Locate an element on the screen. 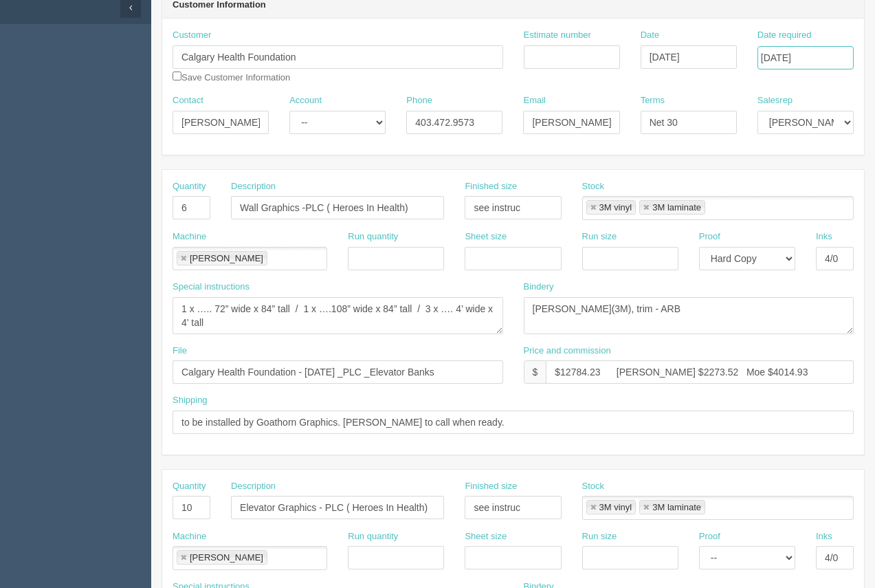 This screenshot has height=588, width=875. label: Terms is located at coordinates (652, 100).